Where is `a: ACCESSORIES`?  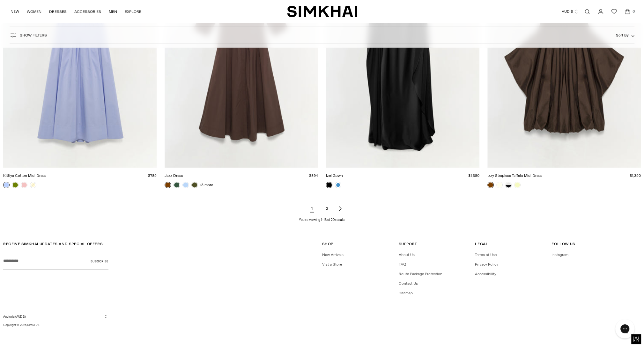 a: ACCESSORIES is located at coordinates (88, 11).